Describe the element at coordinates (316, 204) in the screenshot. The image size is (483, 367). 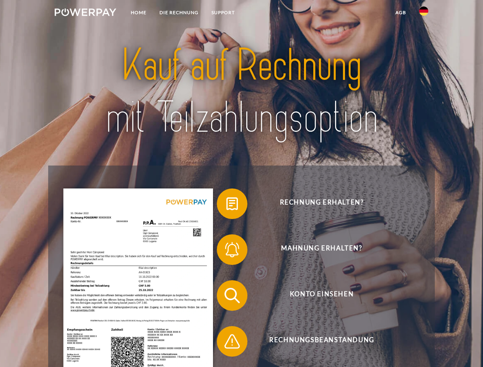
I see `button: Rechnung erhalten?` at that location.